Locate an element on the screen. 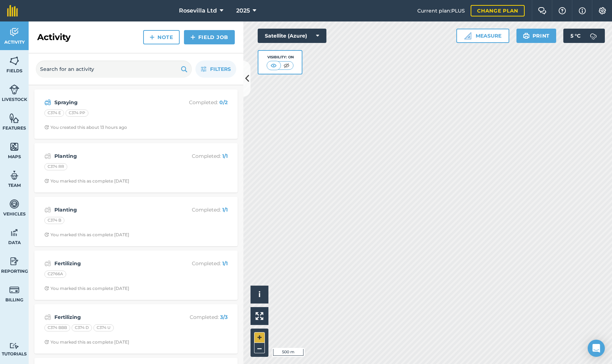 This screenshot has height=364, width=612. div: C374 RR is located at coordinates (56, 167).